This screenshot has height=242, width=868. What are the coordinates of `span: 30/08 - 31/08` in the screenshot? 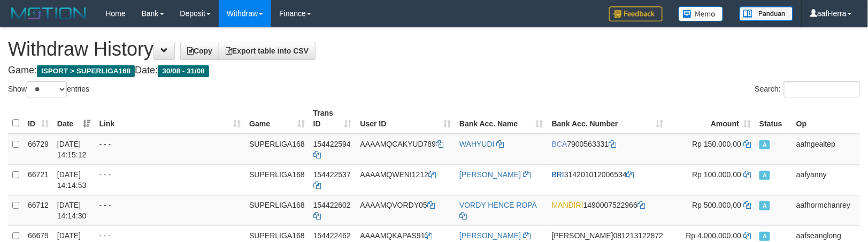 It's located at (184, 71).